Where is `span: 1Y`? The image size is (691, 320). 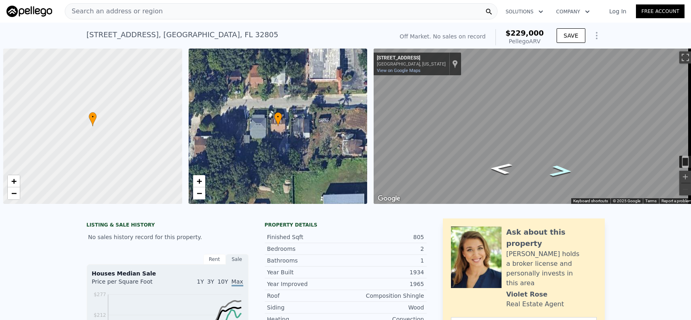 span: 1Y is located at coordinates (200, 282).